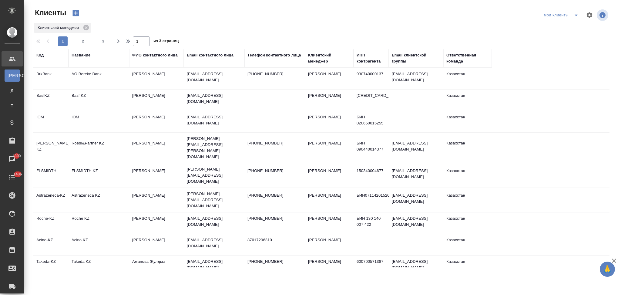 This screenshot has width=621, height=295. Describe the element at coordinates (51, 200) in the screenshot. I see `td: Astrazeneca-KZ` at that location.